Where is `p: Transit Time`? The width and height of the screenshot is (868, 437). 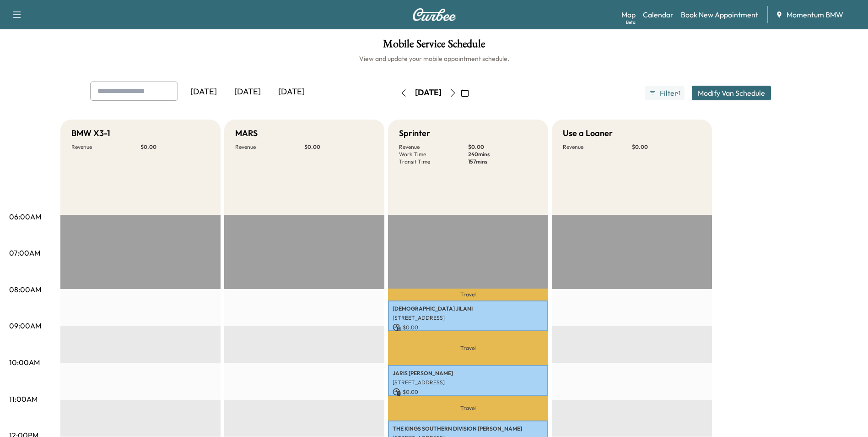 p: Transit Time is located at coordinates (433, 161).